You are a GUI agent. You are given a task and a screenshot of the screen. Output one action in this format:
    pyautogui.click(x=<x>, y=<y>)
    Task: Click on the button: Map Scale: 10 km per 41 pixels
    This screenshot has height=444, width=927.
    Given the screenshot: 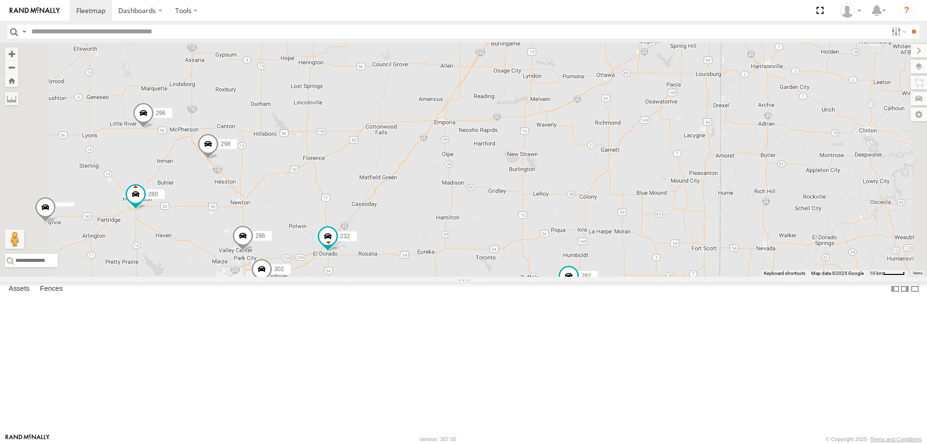 What is the action you would take?
    pyautogui.click(x=887, y=273)
    